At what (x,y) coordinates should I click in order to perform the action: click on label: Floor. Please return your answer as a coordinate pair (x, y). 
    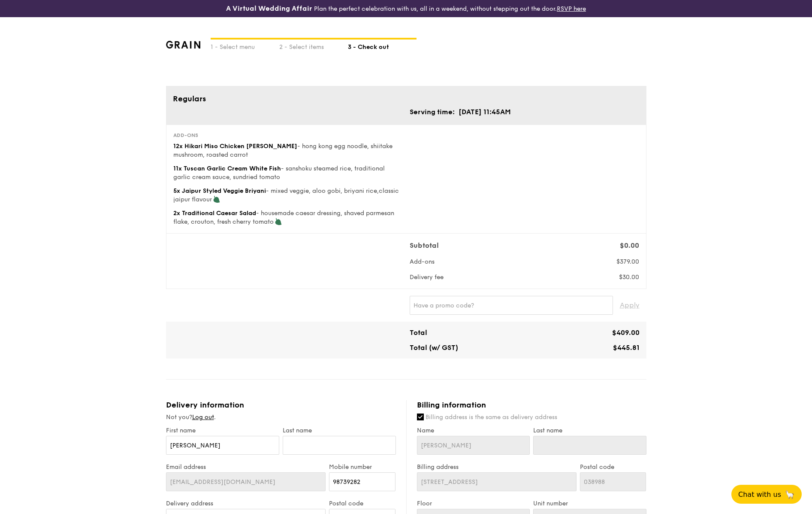
    Looking at the image, I should click on (473, 503).